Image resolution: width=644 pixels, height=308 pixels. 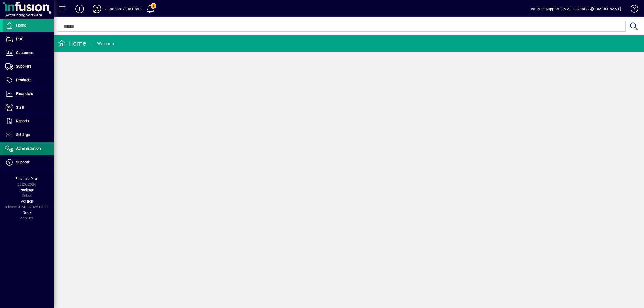 I want to click on span: Support, so click(x=23, y=162).